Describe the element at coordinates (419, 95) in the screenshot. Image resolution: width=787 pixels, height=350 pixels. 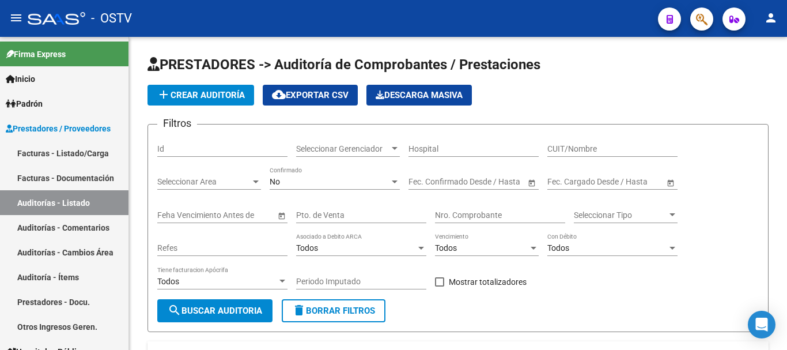
I see `app-download-masive: Descarga masiva de comprobantes (adjuntos)` at that location.